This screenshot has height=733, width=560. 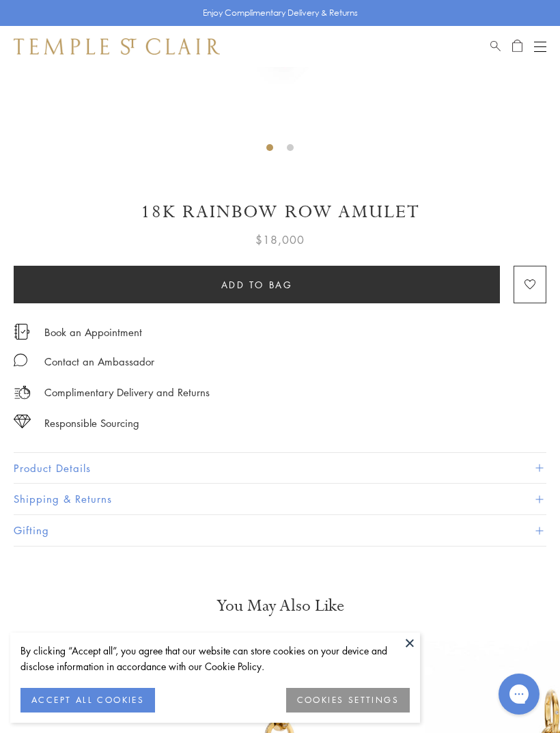 What do you see at coordinates (280, 499) in the screenshot?
I see `button: Shipping & Returns` at bounding box center [280, 499].